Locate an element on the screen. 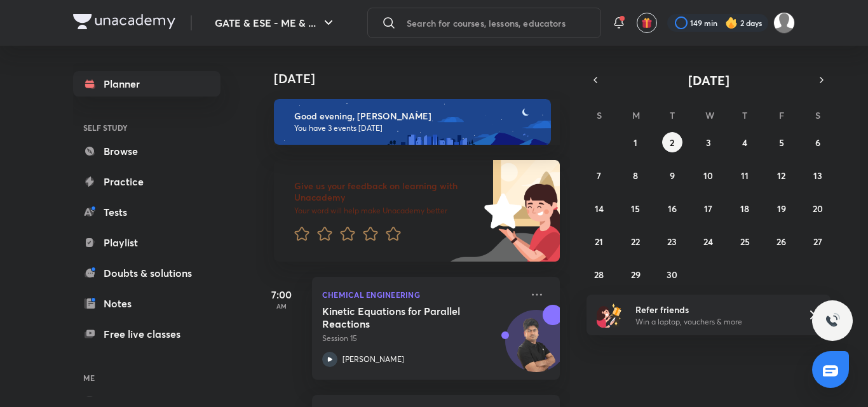 This screenshot has height=407, width=868. abbr: September 17, 2025 is located at coordinates (708, 208).